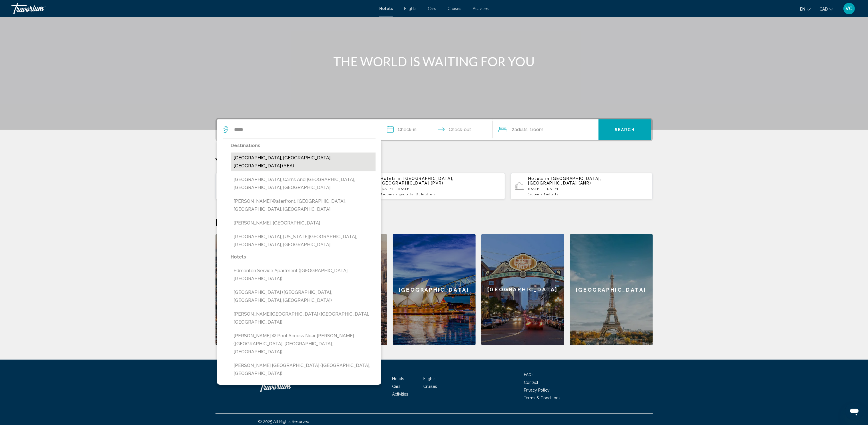 The width and height of the screenshot is (868, 425). Describe the element at coordinates (406, 194) in the screenshot. I see `span: 3` at that location.